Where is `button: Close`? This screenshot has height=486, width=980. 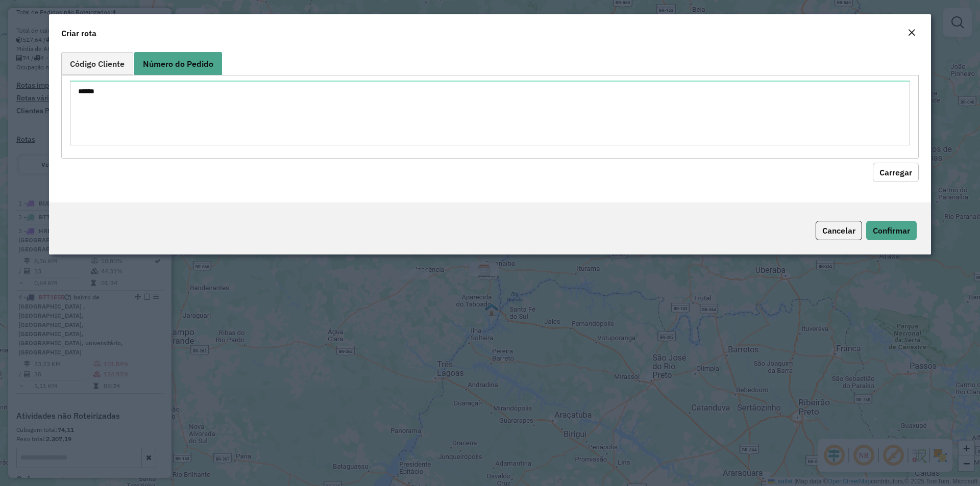
button: Close is located at coordinates (912, 33).